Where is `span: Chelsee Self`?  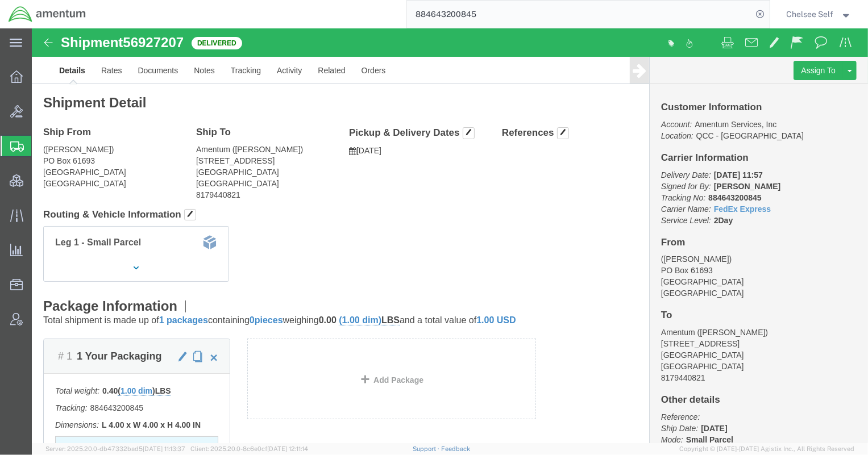
span: Chelsee Self is located at coordinates (810, 14).